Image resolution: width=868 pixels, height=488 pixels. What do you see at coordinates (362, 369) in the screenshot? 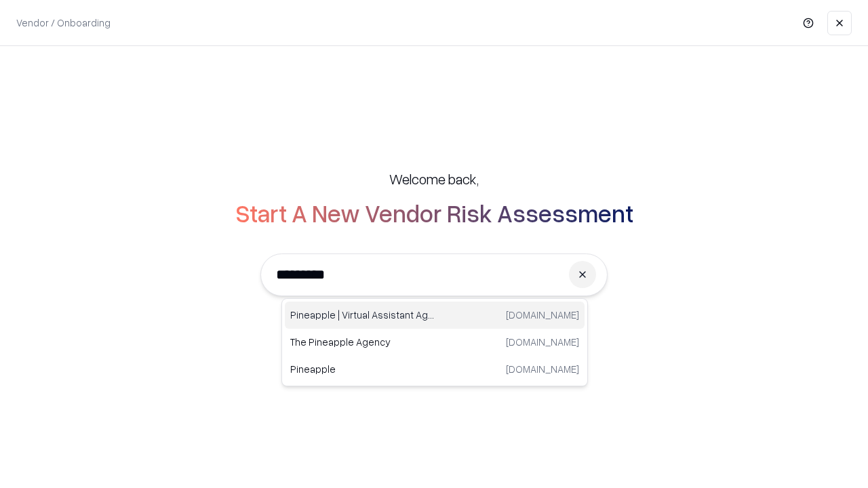
I see `p: Pineapple` at bounding box center [362, 369].